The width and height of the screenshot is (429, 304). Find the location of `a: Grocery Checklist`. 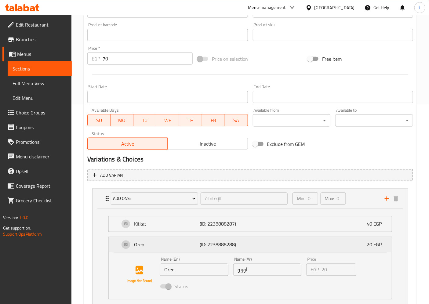

a: Grocery Checklist is located at coordinates (37, 201).